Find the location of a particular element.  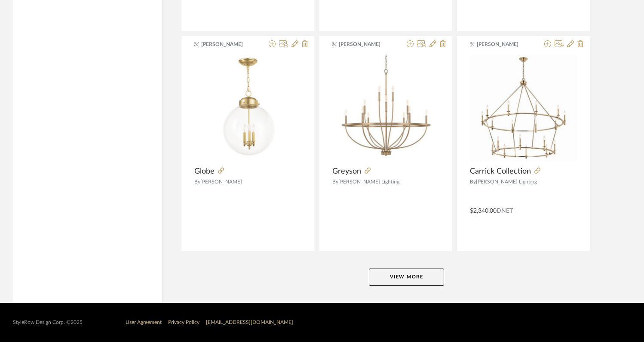

span: Carrick Collection is located at coordinates (500, 171).